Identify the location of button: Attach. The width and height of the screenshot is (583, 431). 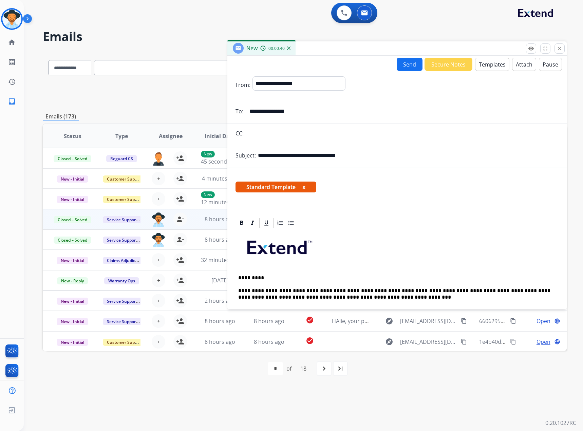
(524, 64).